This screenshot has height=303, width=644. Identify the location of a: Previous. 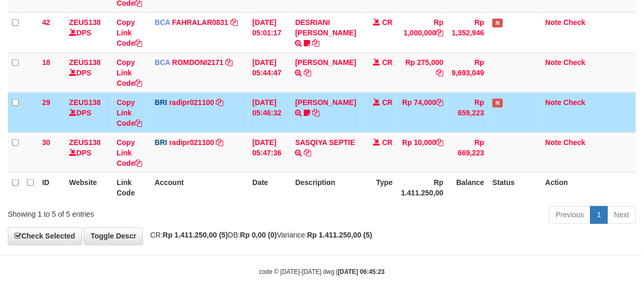
(570, 215).